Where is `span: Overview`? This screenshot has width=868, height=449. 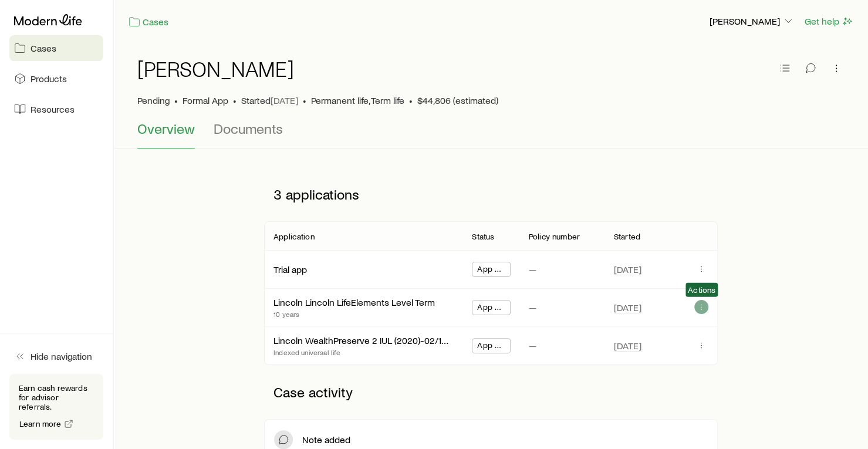 span: Overview is located at coordinates (166, 129).